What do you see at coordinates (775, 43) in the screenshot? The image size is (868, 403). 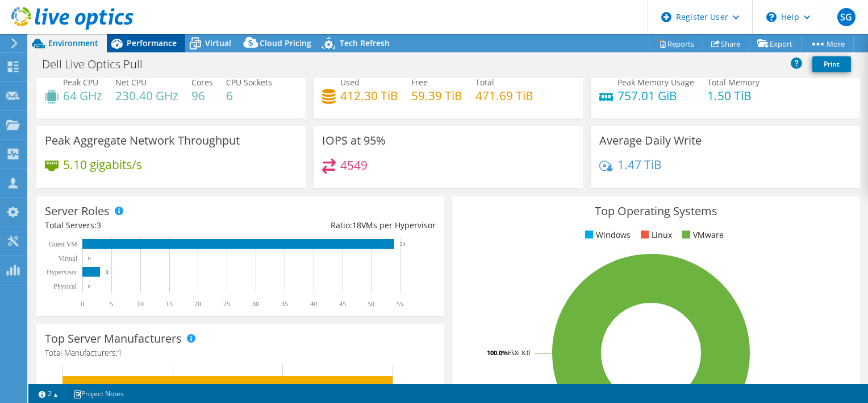 I see `a: Export` at bounding box center [775, 43].